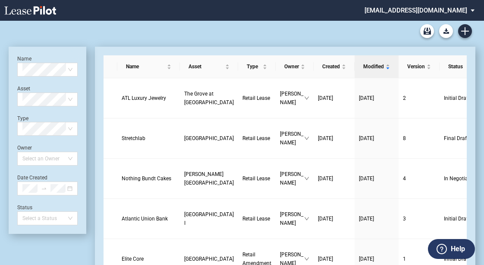 The image size is (484, 265). I want to click on label: Help, so click(458, 249).